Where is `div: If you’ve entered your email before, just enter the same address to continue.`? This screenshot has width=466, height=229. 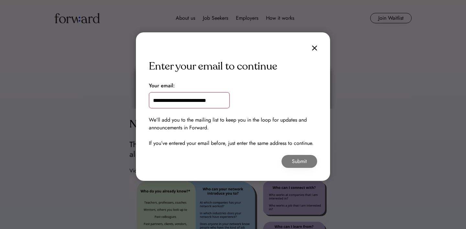
div: If you’ve entered your email before, just enter the same address to continue. is located at coordinates (231, 143).